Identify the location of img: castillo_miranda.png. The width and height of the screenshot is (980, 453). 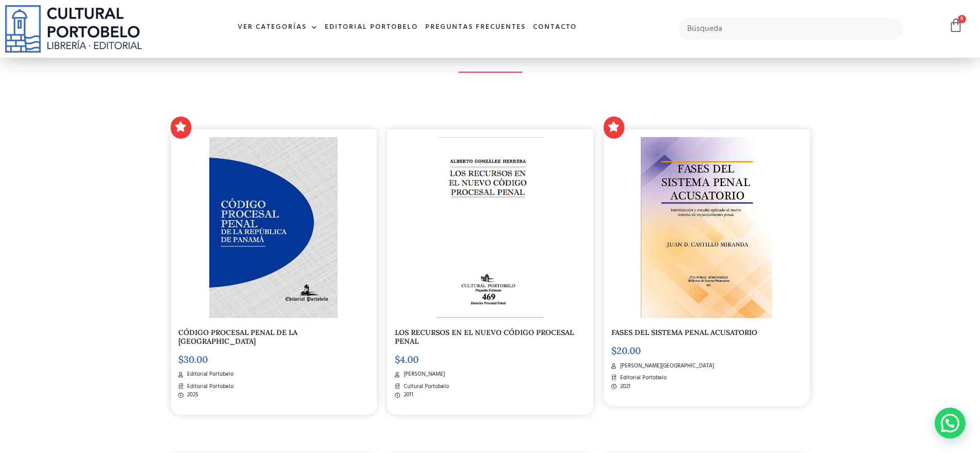
(706, 228).